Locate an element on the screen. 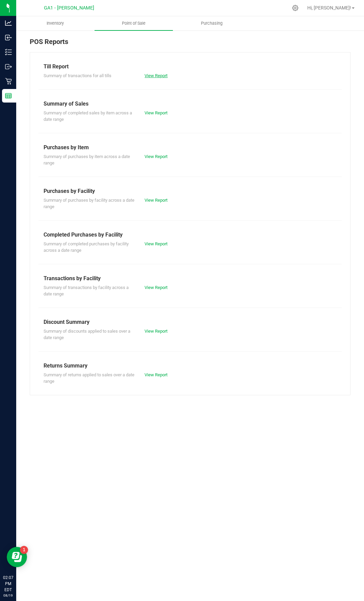 Image resolution: width=364 pixels, height=601 pixels. p: 08/19 is located at coordinates (8, 595).